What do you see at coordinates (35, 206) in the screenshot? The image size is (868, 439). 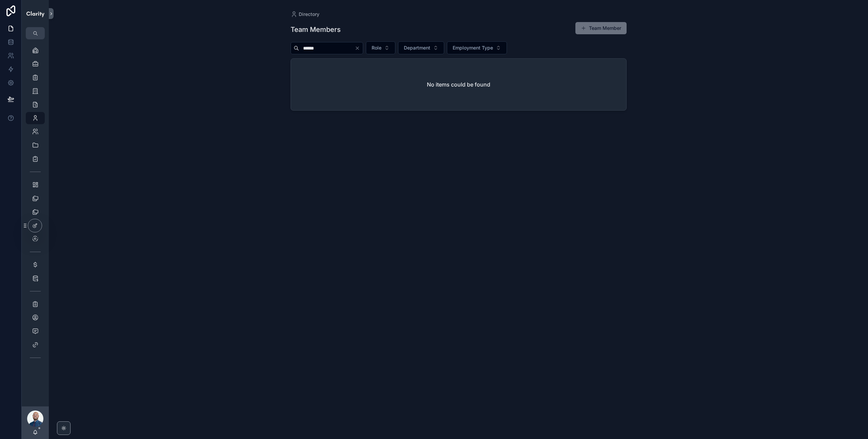 I see `div: scrollable content` at bounding box center [35, 206].